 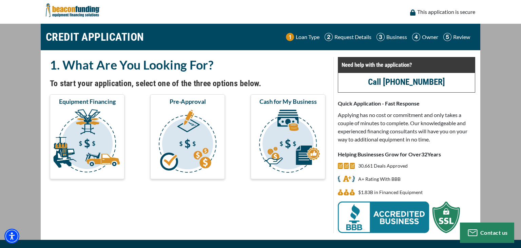 I want to click on p: A+ Rating With BBB, so click(x=379, y=179).